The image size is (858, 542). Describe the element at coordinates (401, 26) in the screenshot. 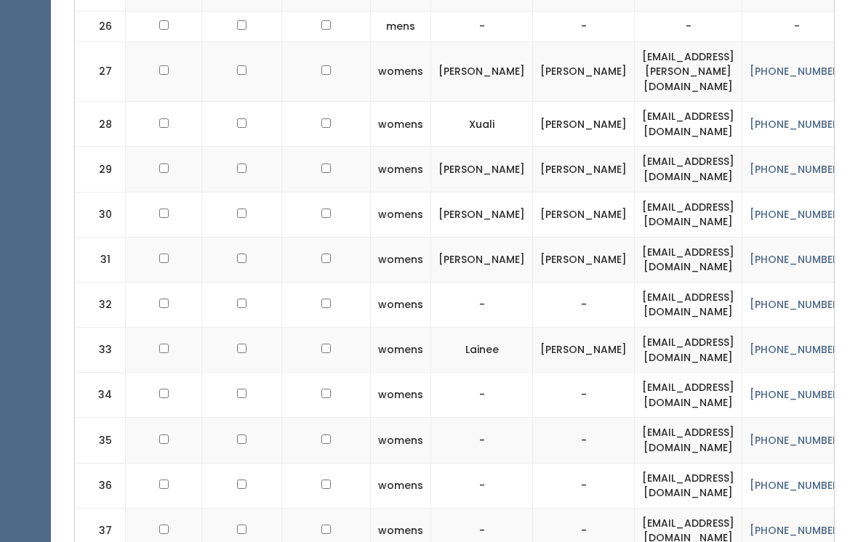

I see `td: mens` at that location.